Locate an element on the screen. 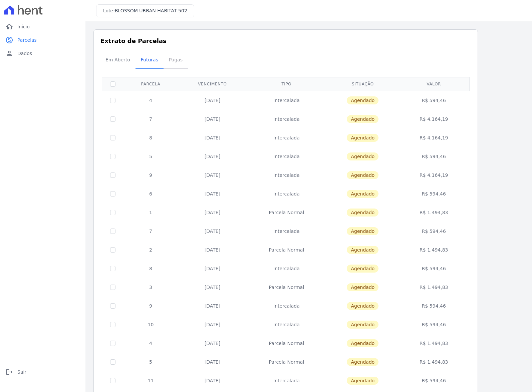 The height and width of the screenshot is (392, 532). a: Pagas is located at coordinates (176, 60).